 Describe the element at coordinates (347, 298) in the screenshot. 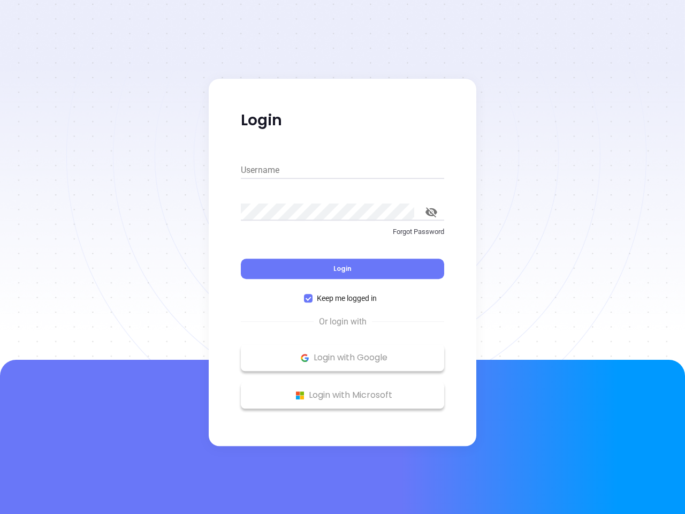

I see `span: Keep me logged in` at that location.